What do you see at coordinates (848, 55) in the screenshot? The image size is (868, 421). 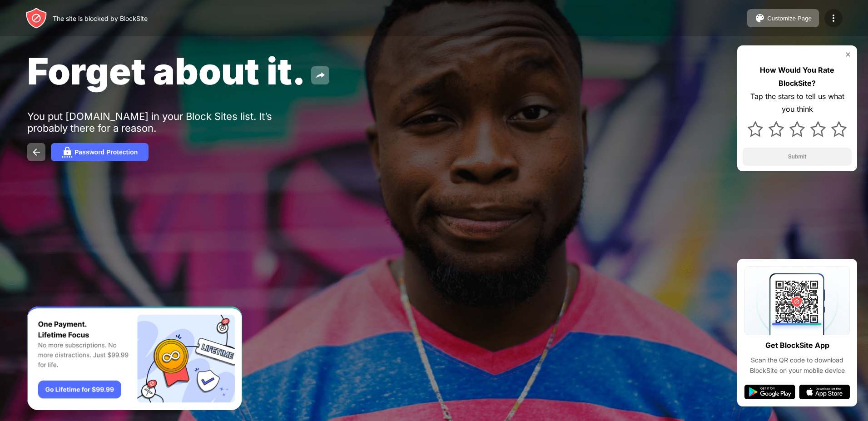 I see `img: rate-us-close.svg` at bounding box center [848, 55].